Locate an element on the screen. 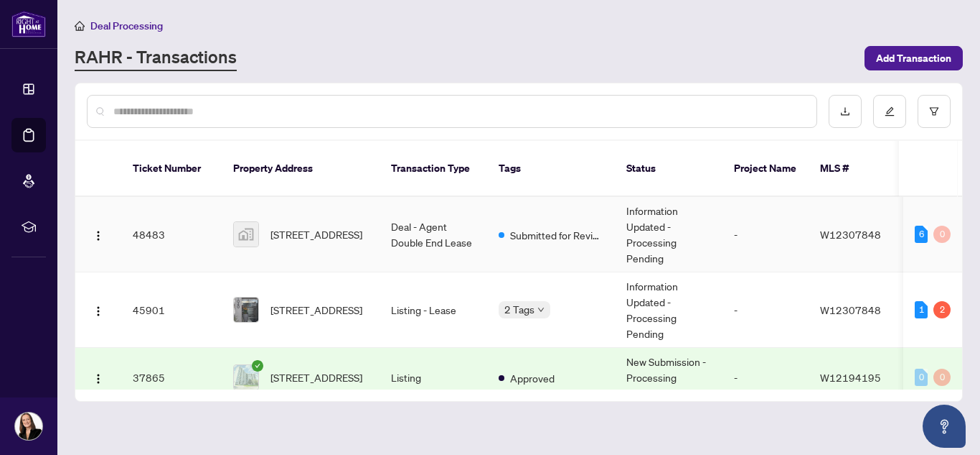  span: download is located at coordinates (845, 111).